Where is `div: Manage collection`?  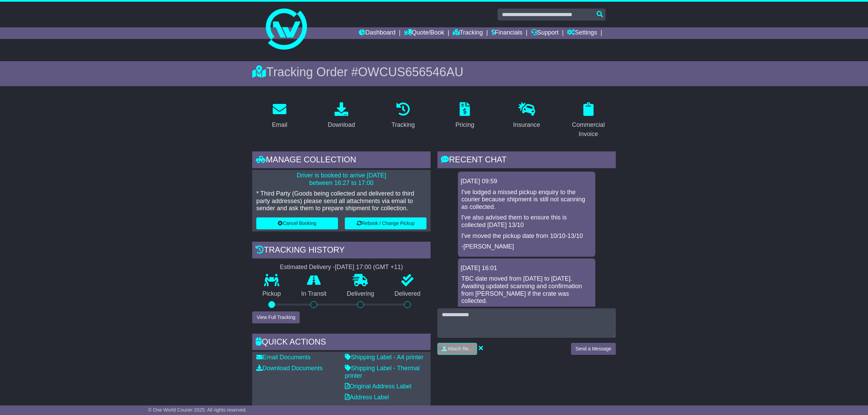 div: Manage collection is located at coordinates (341, 161).